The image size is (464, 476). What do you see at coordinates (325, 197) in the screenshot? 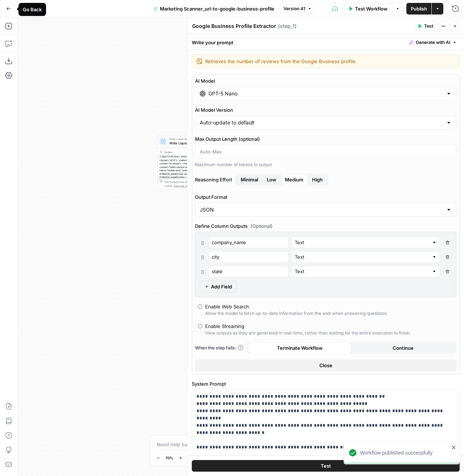
I see `label: Output Format` at bounding box center [325, 197].